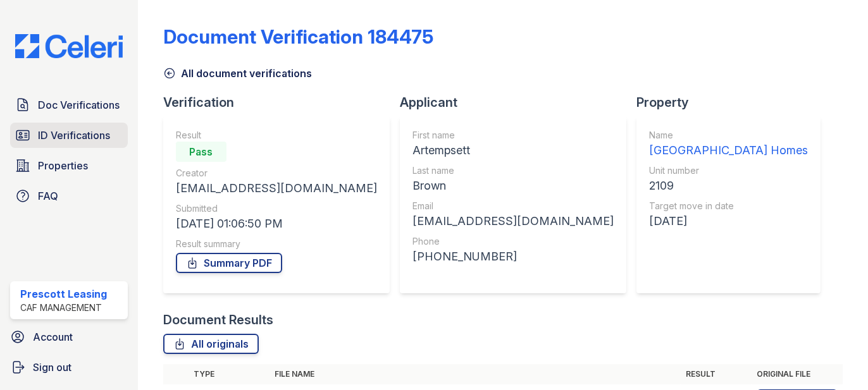 The height and width of the screenshot is (390, 868). Describe the element at coordinates (211, 344) in the screenshot. I see `a: All originals` at that location.